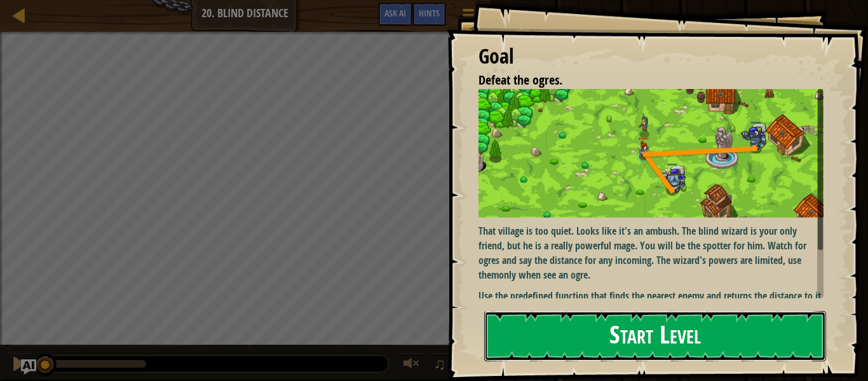 Image resolution: width=868 pixels, height=381 pixels. What do you see at coordinates (651, 56) in the screenshot?
I see `div: Goal` at bounding box center [651, 56].